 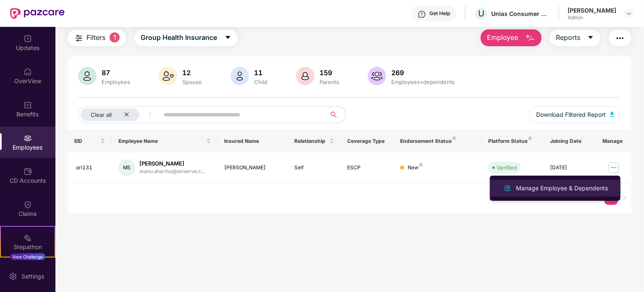 What do you see at coordinates (625, 198) in the screenshot?
I see `span: right` at bounding box center [625, 198].